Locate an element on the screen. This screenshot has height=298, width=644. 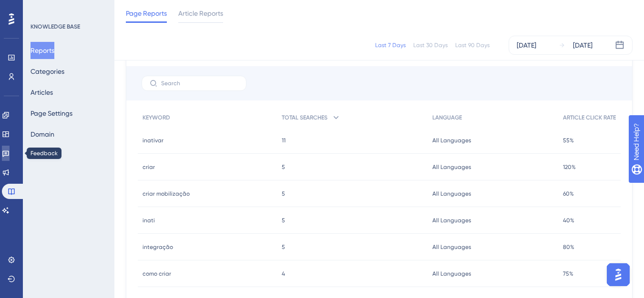
span: como criar is located at coordinates (157, 273).